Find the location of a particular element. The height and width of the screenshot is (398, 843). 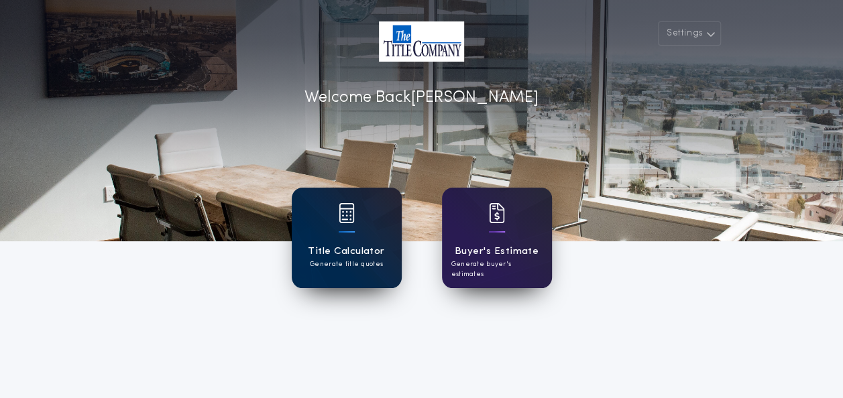

button: Settings is located at coordinates (690, 34).